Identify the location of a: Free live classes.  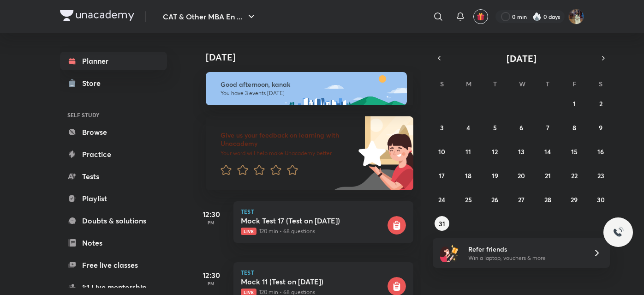
(113, 265).